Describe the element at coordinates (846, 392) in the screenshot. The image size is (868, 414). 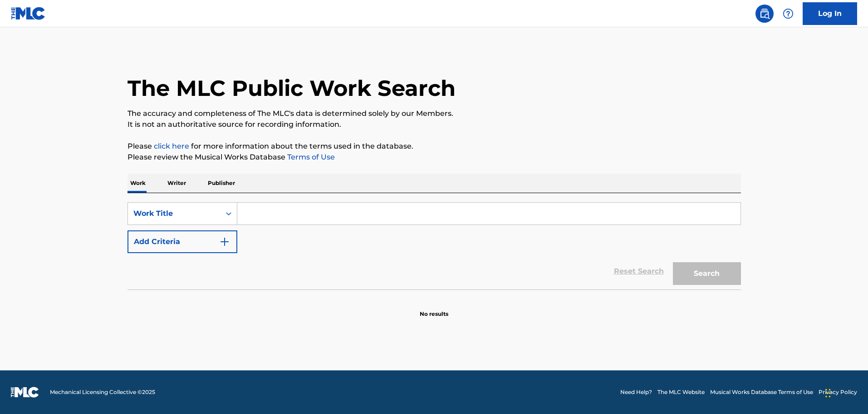
I see `div: Chat Widget` at that location.